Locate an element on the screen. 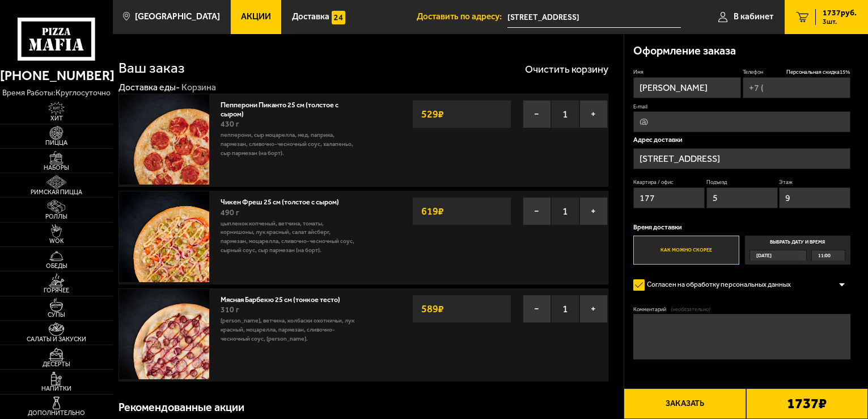  span: 3 шт. is located at coordinates (840, 22).